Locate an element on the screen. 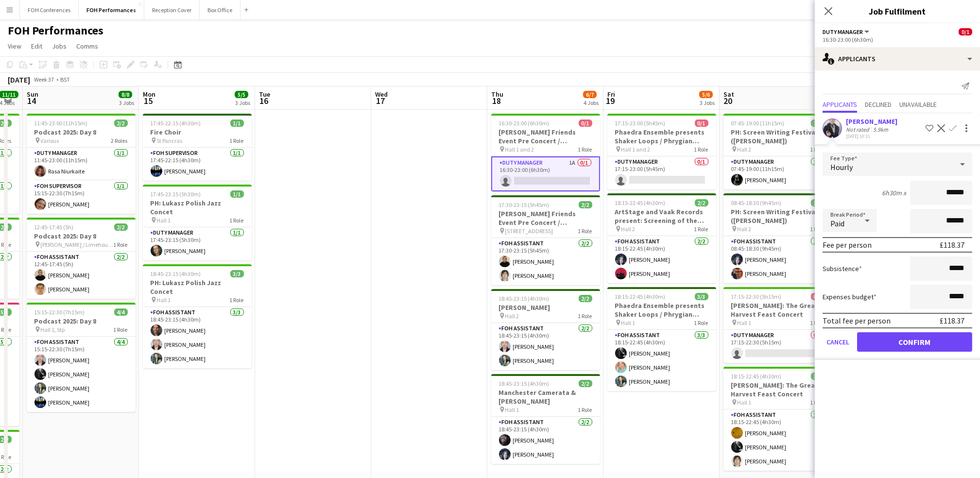 This screenshot has height=478, width=980. span: Paid is located at coordinates (837, 224).